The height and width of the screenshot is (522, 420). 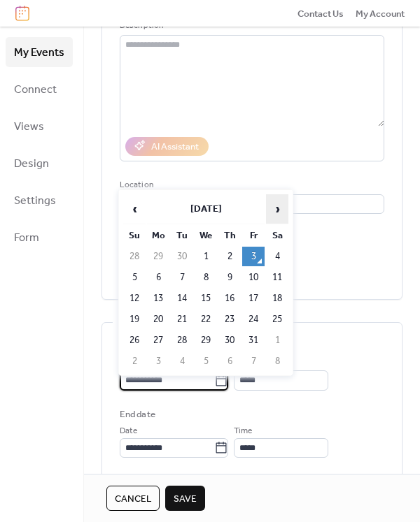 What do you see at coordinates (40, 89) in the screenshot?
I see `a: Connect` at bounding box center [40, 89].